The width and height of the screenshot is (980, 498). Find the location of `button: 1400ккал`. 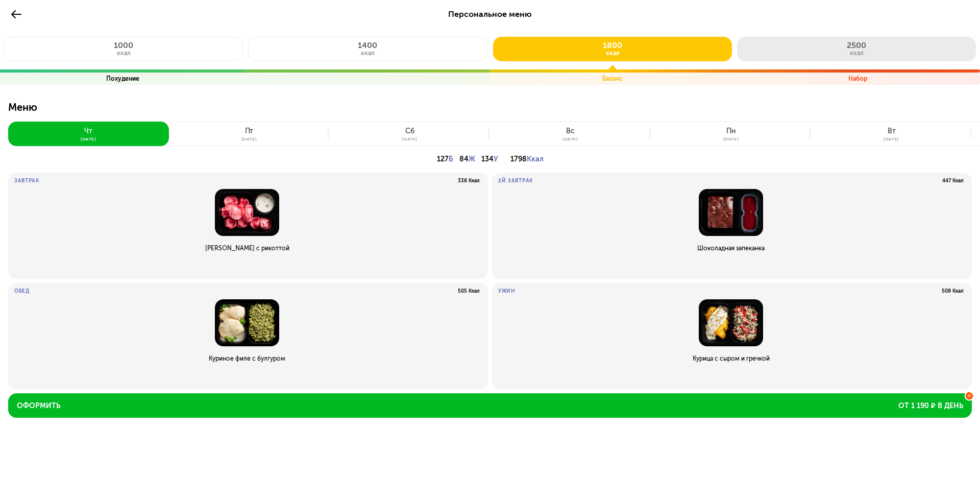

button: 1400ккал is located at coordinates (368, 49).